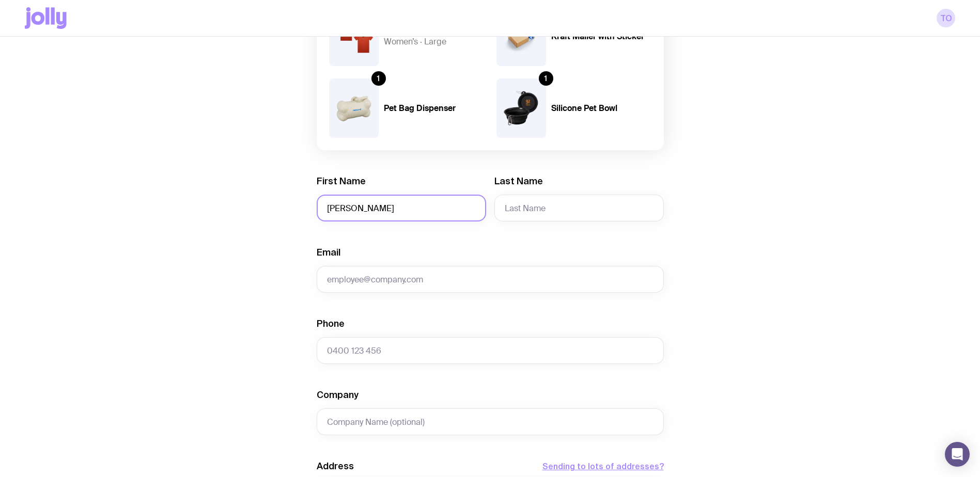 This screenshot has height=477, width=980. What do you see at coordinates (490, 350) in the screenshot?
I see `input: 0400 123 456` at bounding box center [490, 350].